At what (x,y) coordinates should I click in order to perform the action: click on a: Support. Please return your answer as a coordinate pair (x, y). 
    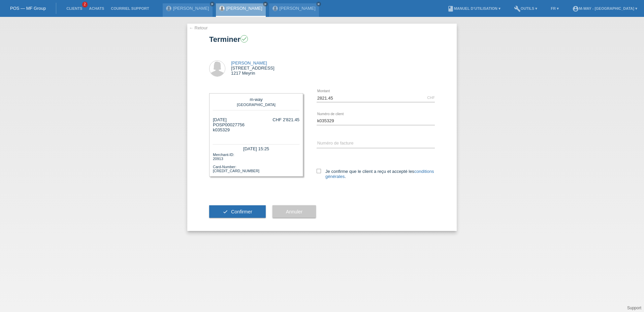
    Looking at the image, I should click on (635, 307).